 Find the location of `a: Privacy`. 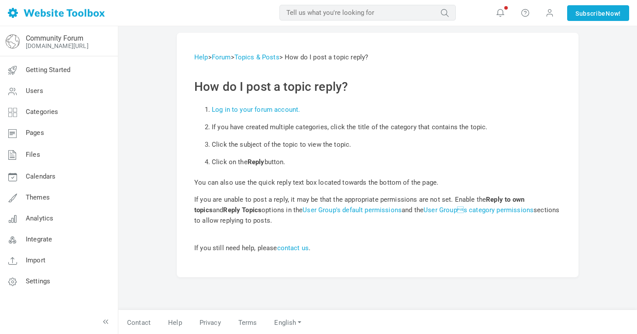

a: Privacy is located at coordinates (210, 323).